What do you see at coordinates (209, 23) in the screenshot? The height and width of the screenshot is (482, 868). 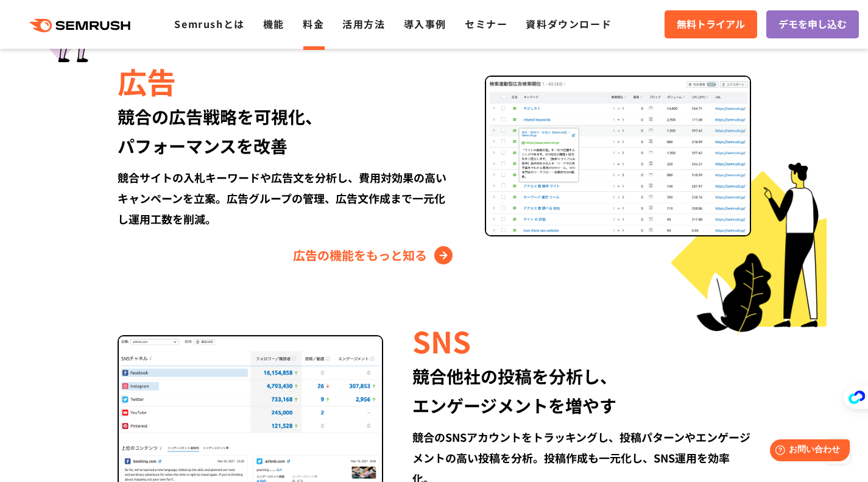 I see `a: Semrushとは` at bounding box center [209, 23].